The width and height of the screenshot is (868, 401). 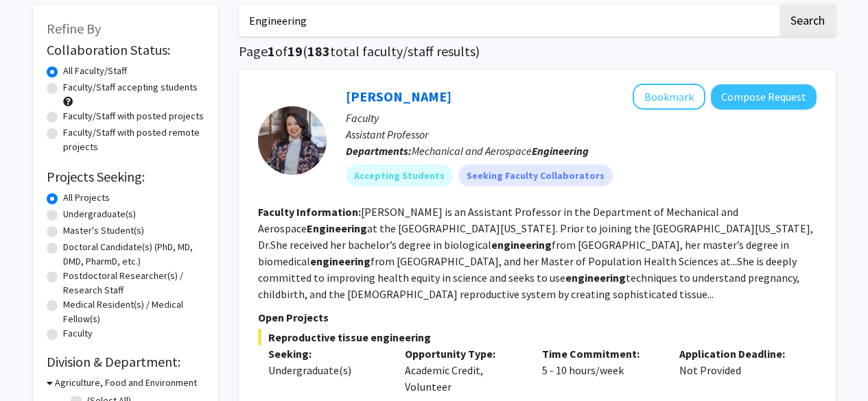 What do you see at coordinates (738, 354) in the screenshot?
I see `p: Application Deadline:` at bounding box center [738, 354].